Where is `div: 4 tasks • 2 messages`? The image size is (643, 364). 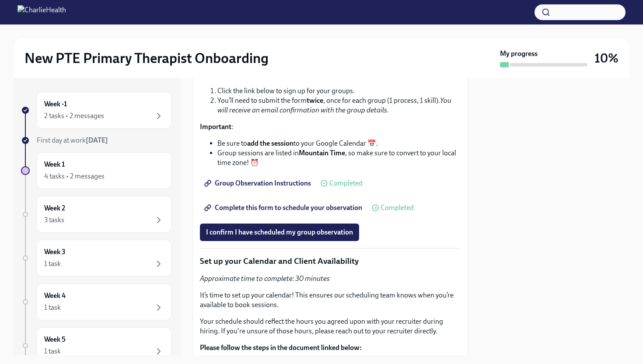 div: 4 tasks • 2 messages is located at coordinates (74, 176).